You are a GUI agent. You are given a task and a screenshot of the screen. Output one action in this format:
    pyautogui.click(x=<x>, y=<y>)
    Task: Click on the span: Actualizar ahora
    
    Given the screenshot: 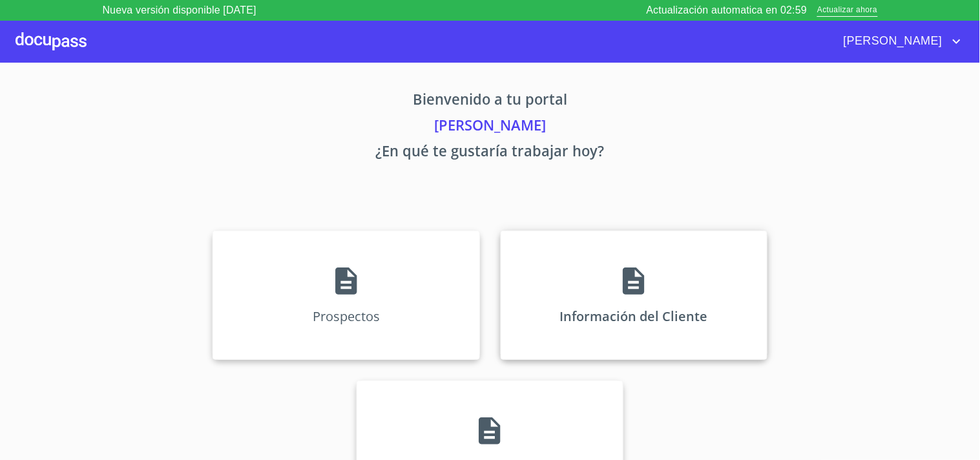 What is the action you would take?
    pyautogui.click(x=847, y=11)
    